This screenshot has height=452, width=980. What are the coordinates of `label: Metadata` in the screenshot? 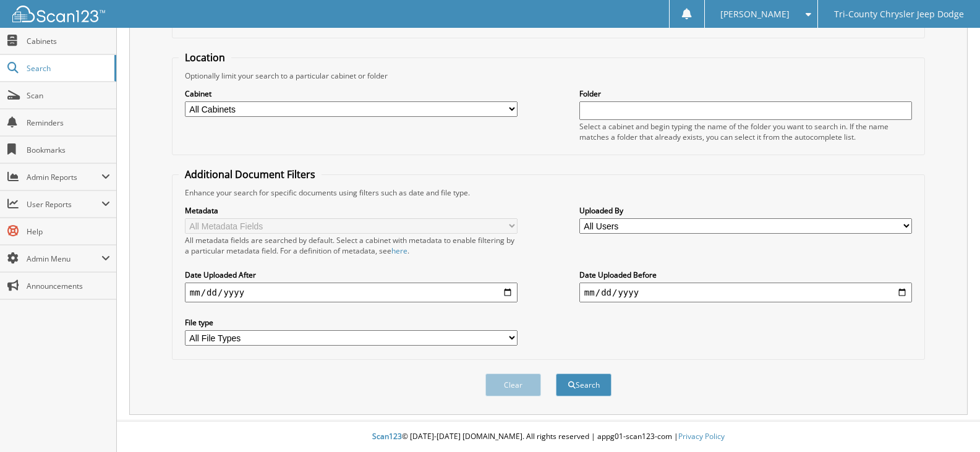 It's located at (351, 210).